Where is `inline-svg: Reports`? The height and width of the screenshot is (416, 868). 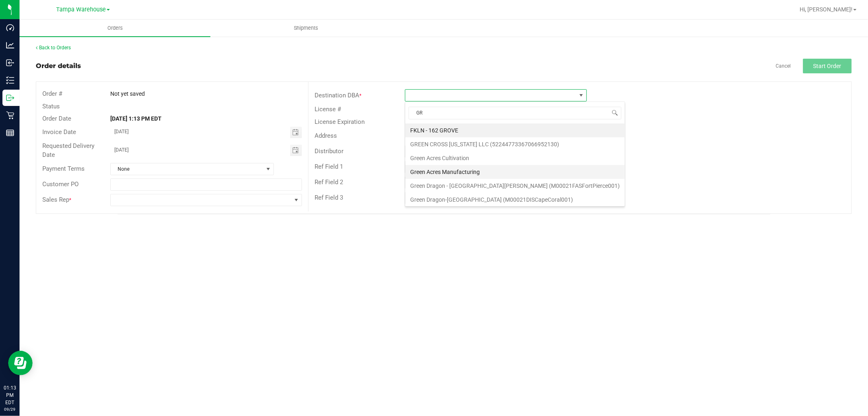
inline-svg: Reports is located at coordinates (10, 133).